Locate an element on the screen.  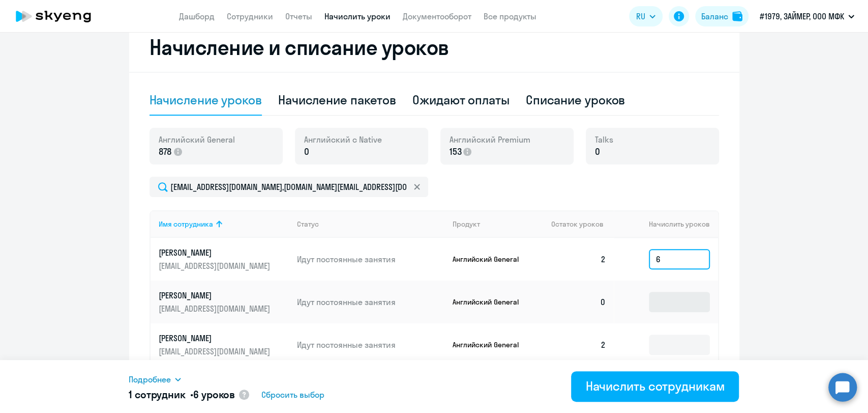
div: Начисление уроков is located at coordinates (206, 100).